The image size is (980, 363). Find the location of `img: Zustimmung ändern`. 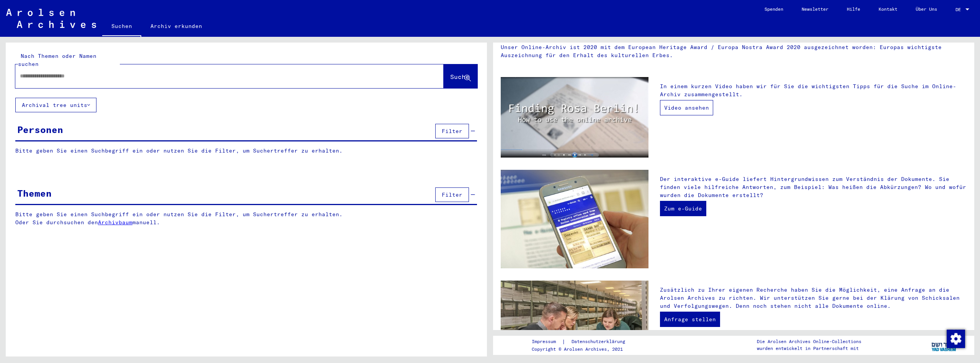

img: Zustimmung ändern is located at coordinates (956, 339).